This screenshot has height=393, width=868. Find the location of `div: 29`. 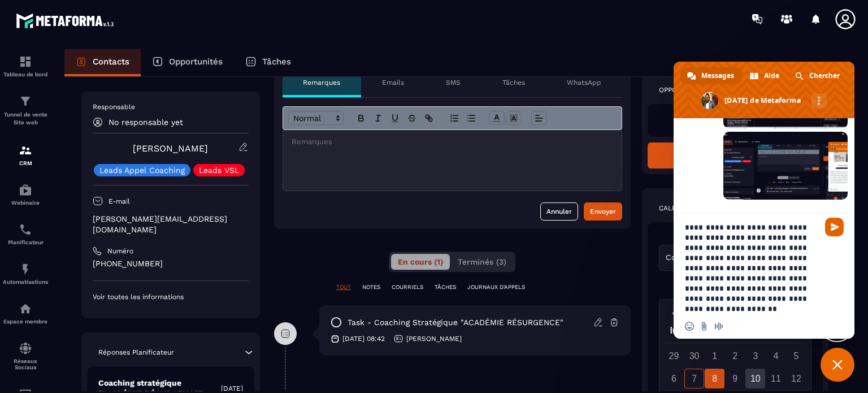

div: 29 is located at coordinates (673, 355).